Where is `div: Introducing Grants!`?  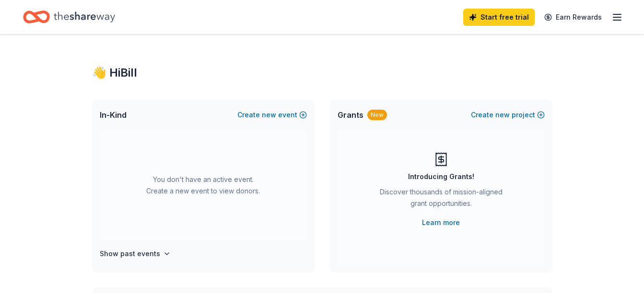 div: Introducing Grants! is located at coordinates (441, 177).